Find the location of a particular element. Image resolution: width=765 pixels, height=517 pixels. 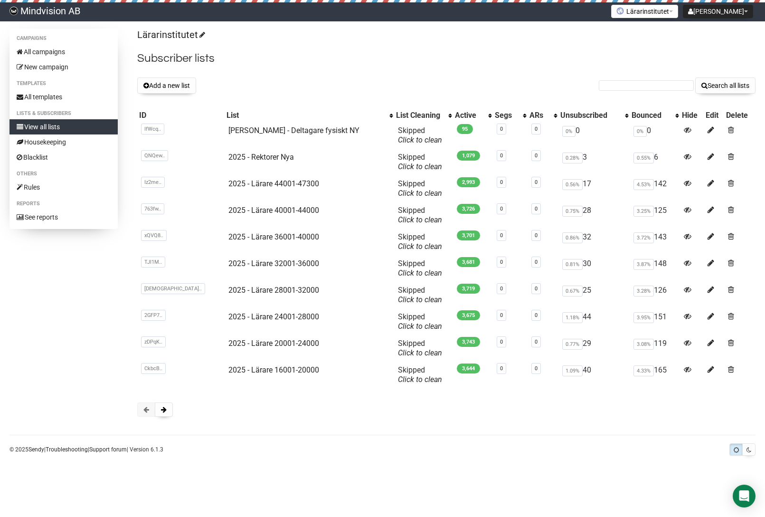

div: List Cleaning is located at coordinates (420, 115).